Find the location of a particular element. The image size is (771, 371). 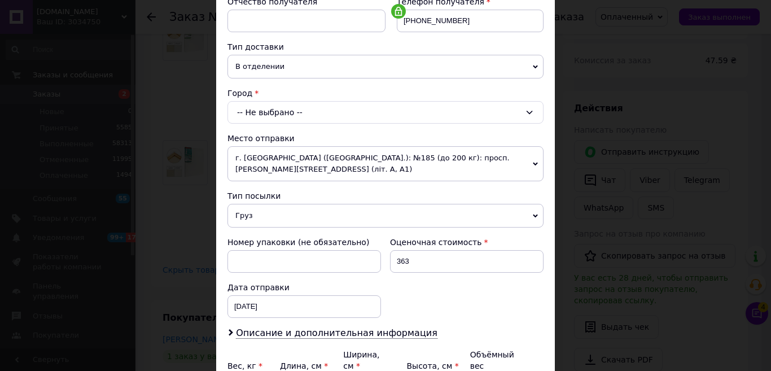

span: Груз is located at coordinates (386, 216).